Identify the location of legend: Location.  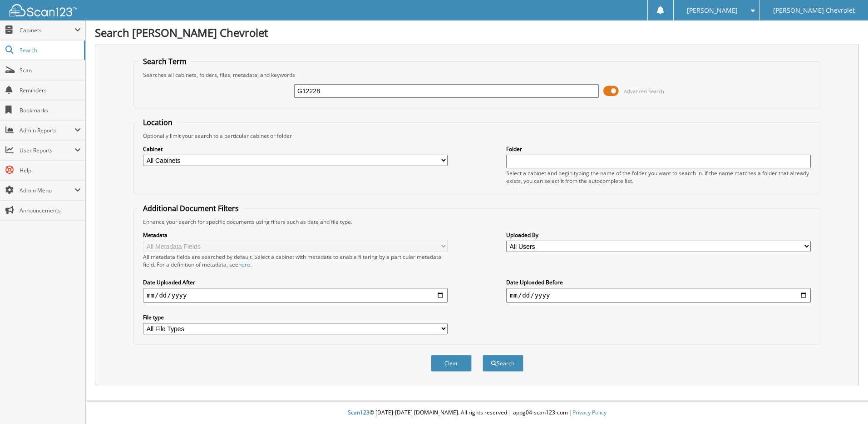
(158, 123).